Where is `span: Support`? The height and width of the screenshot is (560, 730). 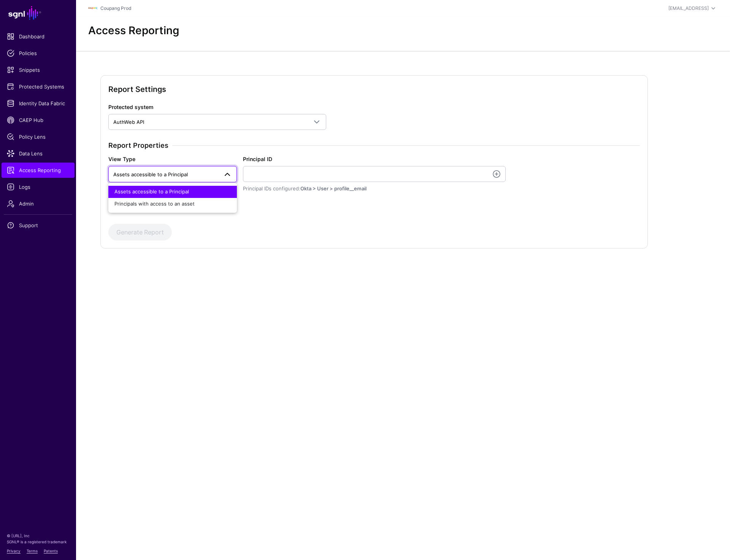
span: Support is located at coordinates (38, 226).